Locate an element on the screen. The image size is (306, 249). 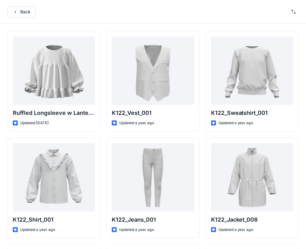
p: K122_Jacket_008 is located at coordinates (252, 220).